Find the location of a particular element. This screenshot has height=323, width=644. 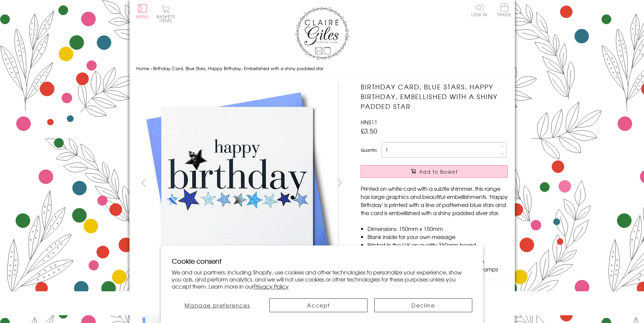

p: Printed on white card with a subtle shimmer, this range has large graphics and beautiful embellis... is located at coordinates (434, 201).